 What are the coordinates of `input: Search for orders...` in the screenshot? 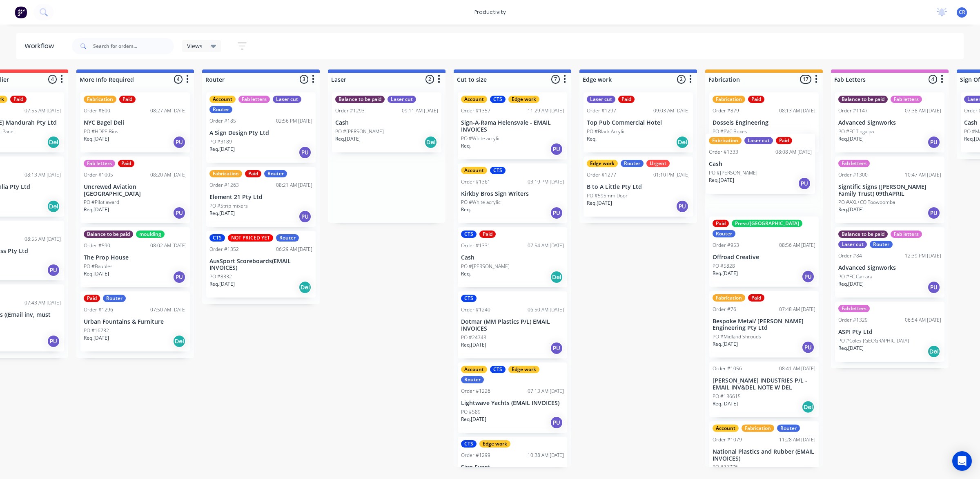 It's located at (133, 46).